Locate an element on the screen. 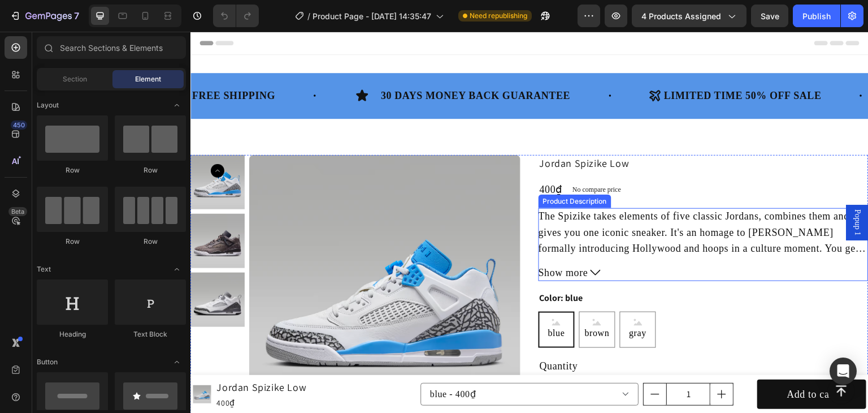 This screenshot has width=868, height=413. button: Carousel Back Arrow is located at coordinates (27, 139).